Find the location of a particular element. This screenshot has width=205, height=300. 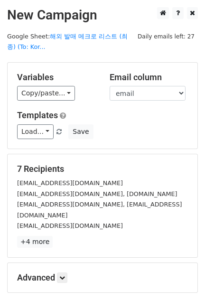

button: Save is located at coordinates (81, 131).